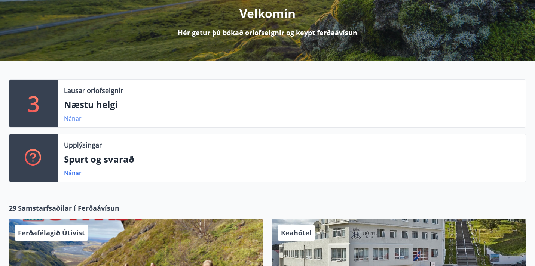  I want to click on p: Hér getur þú bókað orlofseignir og keypt ferðaávísun, so click(268, 33).